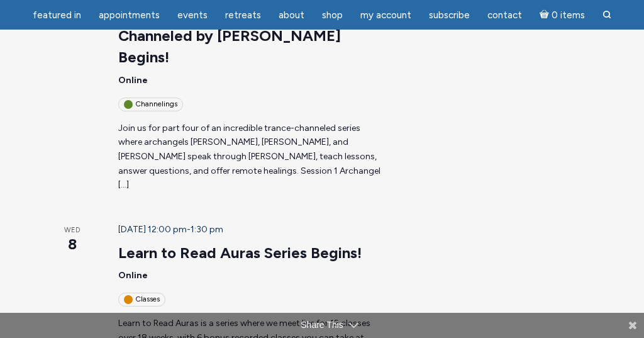  What do you see at coordinates (142, 299) in the screenshot?
I see `div: Classes` at bounding box center [142, 299].